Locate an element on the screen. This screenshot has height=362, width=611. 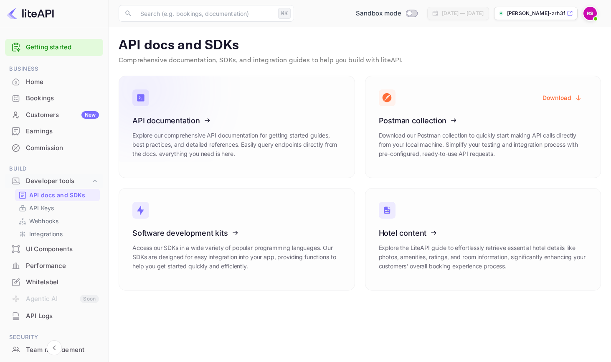
div: API Keys is located at coordinates (57, 208).